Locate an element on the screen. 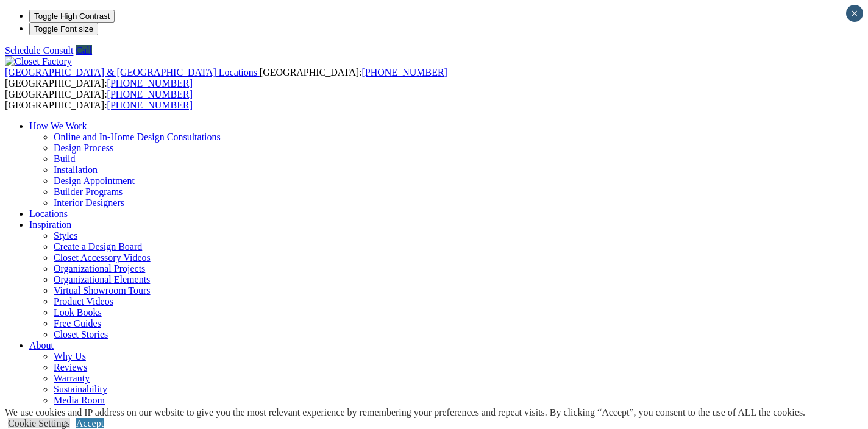 Image resolution: width=868 pixels, height=429 pixels. a: Why Us is located at coordinates (69, 356).